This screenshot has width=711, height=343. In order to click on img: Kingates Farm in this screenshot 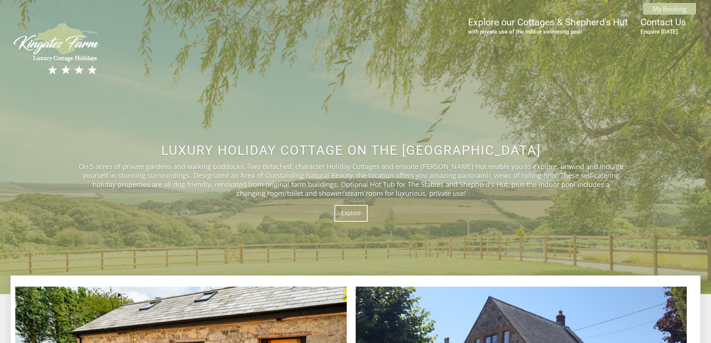, I will do `click(57, 49)`.